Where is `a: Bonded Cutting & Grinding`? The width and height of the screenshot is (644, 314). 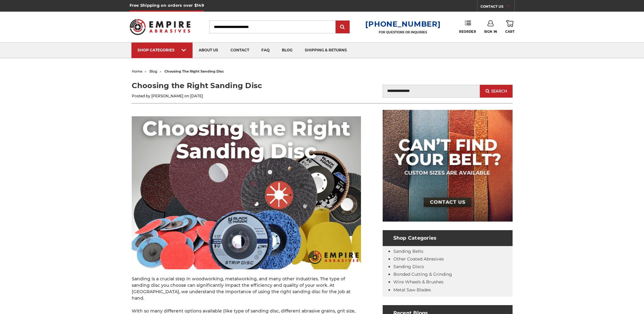
a: Bonded Cutting & Grinding is located at coordinates (423, 274).